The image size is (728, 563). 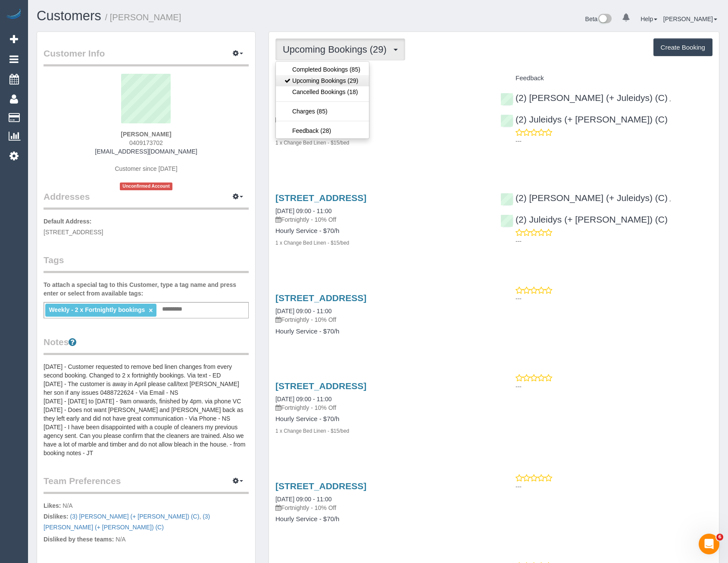 What do you see at coordinates (323, 92) in the screenshot?
I see `a: Cancelled Bookings (18)` at bounding box center [323, 92].